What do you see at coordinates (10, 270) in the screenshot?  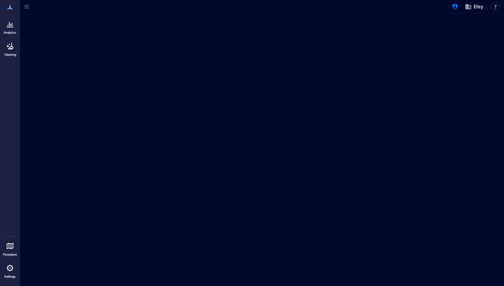 I see `a: Settings` at bounding box center [10, 270].